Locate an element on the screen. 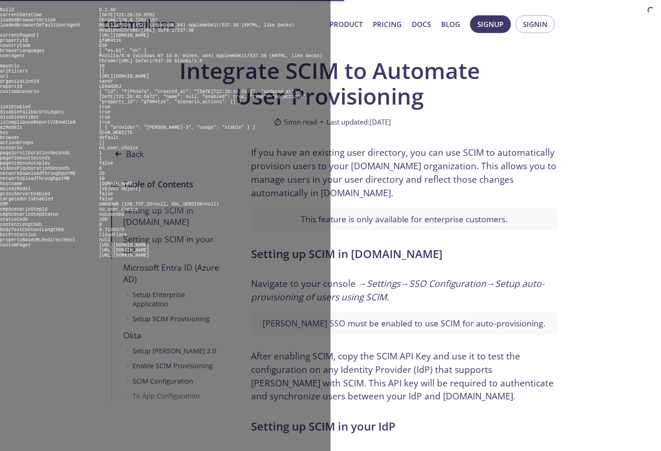 Image resolution: width=661 pixels, height=451 pixels. span: Signin is located at coordinates (535, 24).